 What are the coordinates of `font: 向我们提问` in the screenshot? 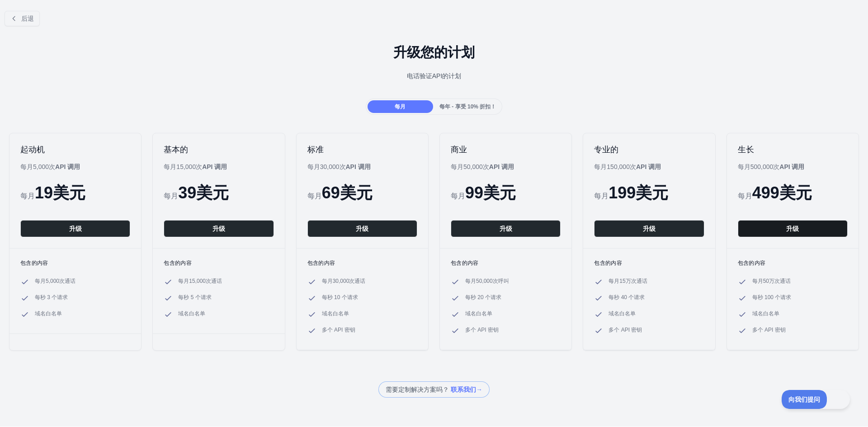 It's located at (23, 9).